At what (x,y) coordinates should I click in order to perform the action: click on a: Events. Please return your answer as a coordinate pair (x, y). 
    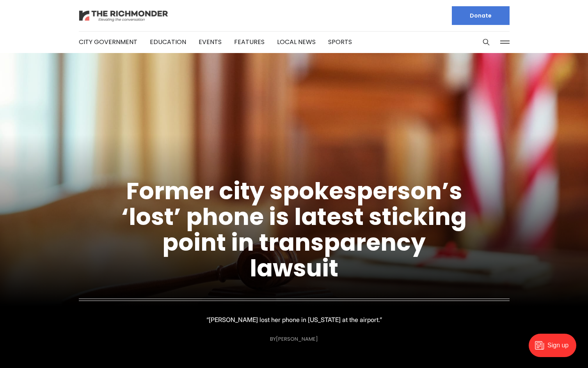
    Looking at the image, I should click on (210, 42).